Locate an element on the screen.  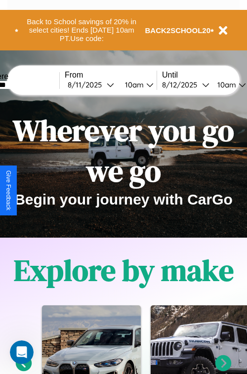
div: 8 / 11 / 2025 is located at coordinates (87, 84).